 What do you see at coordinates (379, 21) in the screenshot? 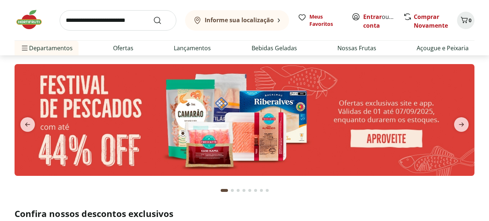
I see `span: ou` at bounding box center [379, 21].